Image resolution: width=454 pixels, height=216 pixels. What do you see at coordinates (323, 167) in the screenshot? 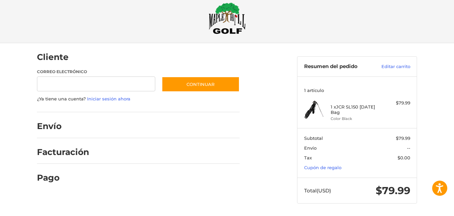
I see `a: Cupón de regalo` at bounding box center [323, 167].